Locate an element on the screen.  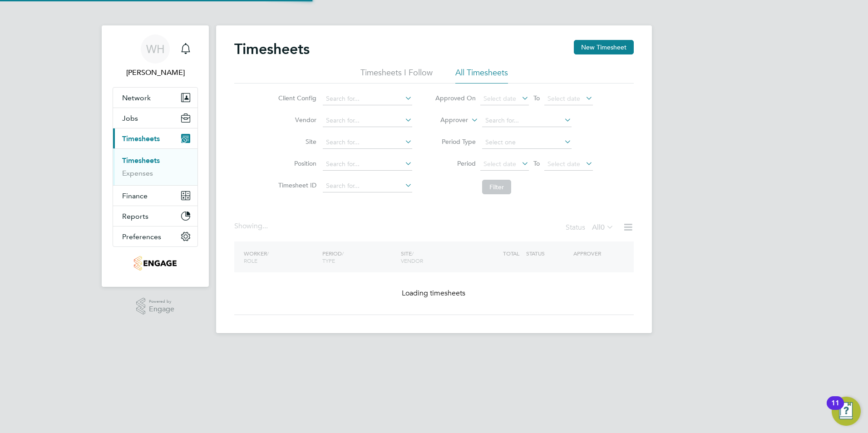
span: Network is located at coordinates (136, 97).